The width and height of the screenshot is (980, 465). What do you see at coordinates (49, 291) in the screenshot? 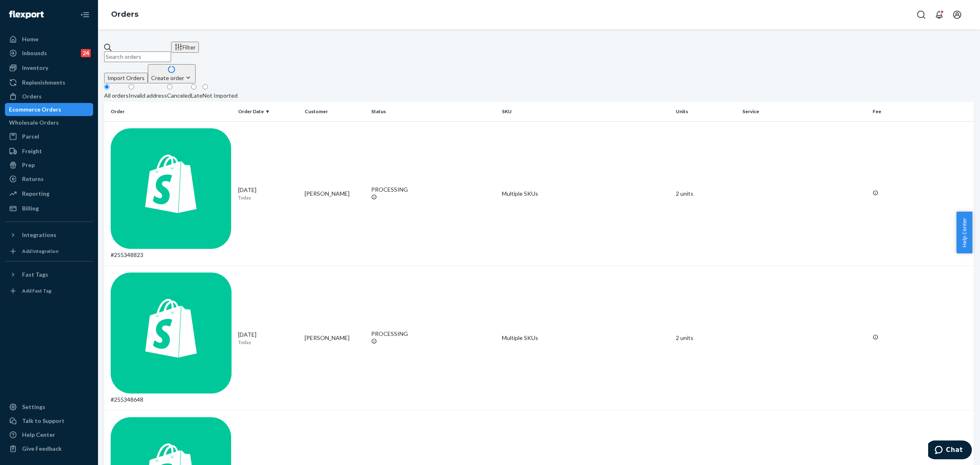
I see `a: Add Fast Tag` at bounding box center [49, 291].